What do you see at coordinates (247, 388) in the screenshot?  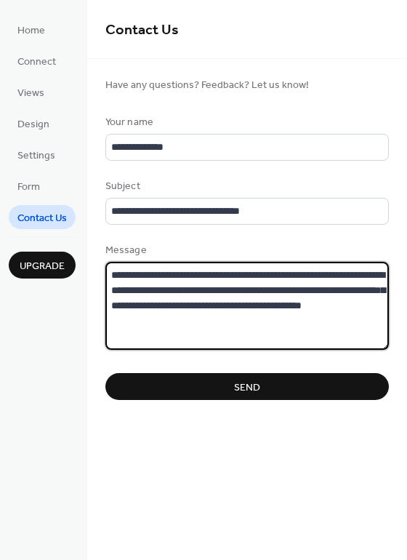 I see `span: Send` at bounding box center [247, 388].